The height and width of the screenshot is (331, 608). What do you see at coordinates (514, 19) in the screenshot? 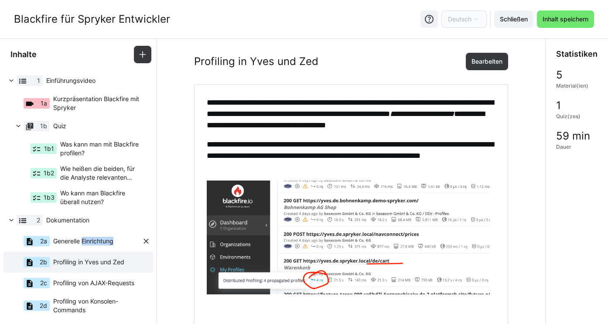
I see `span: Schließen` at bounding box center [514, 19].